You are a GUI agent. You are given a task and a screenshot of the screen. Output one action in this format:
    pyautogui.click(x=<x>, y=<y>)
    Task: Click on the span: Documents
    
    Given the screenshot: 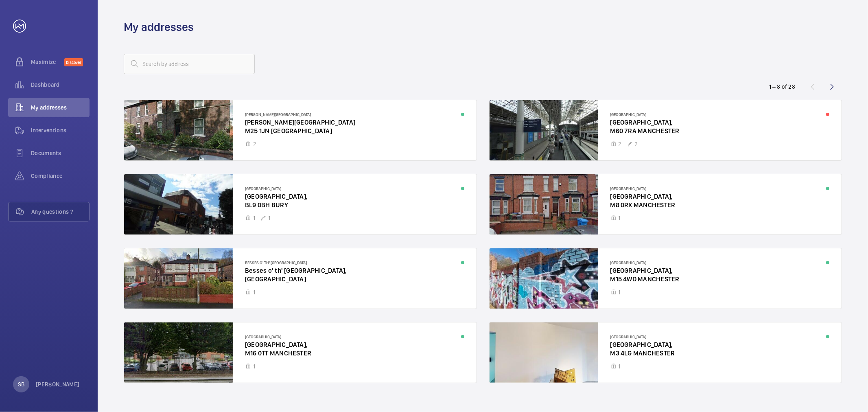 What is the action you would take?
    pyautogui.click(x=60, y=153)
    